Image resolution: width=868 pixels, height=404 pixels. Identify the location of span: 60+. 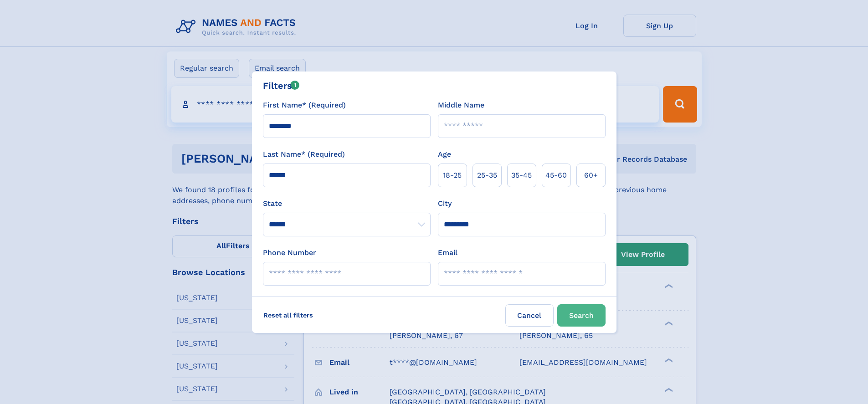
(591, 175).